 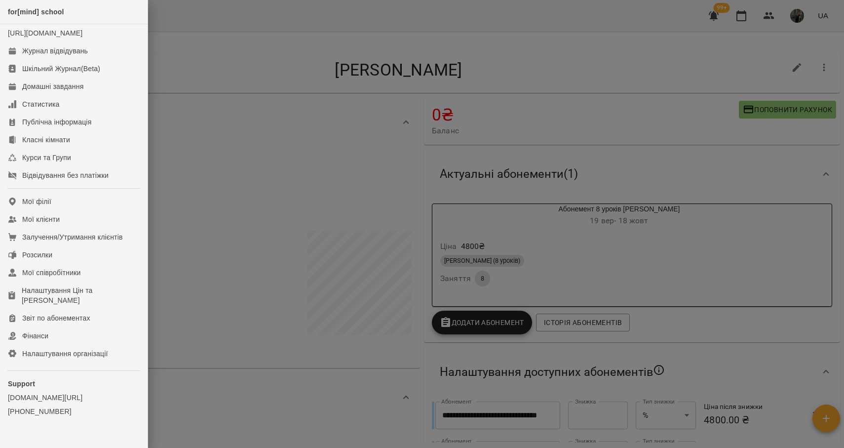 I want to click on div: Розсилки, so click(x=37, y=255).